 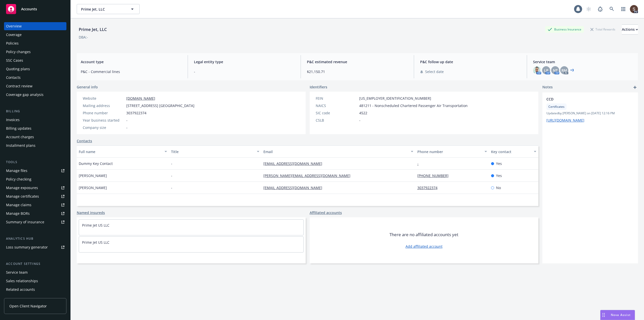 I want to click on div: Manage certificates, so click(x=22, y=197).